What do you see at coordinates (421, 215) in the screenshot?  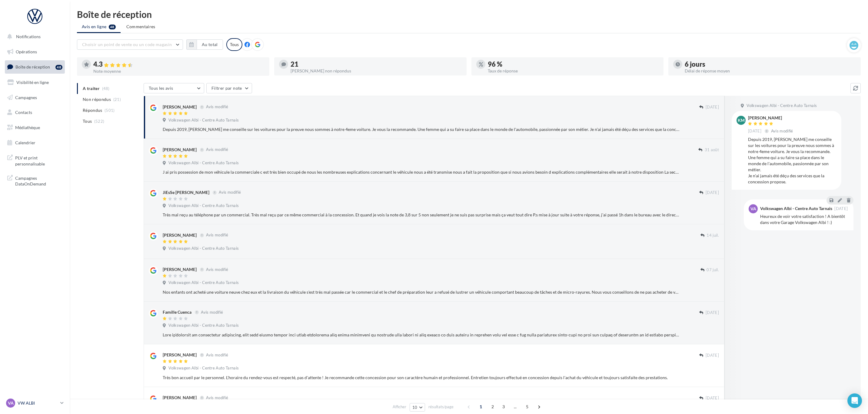 I see `div: Très mal reçu au téléphone par un commercial. Très mal reçu par ce même commercial à la concessio...` at bounding box center [421, 215].